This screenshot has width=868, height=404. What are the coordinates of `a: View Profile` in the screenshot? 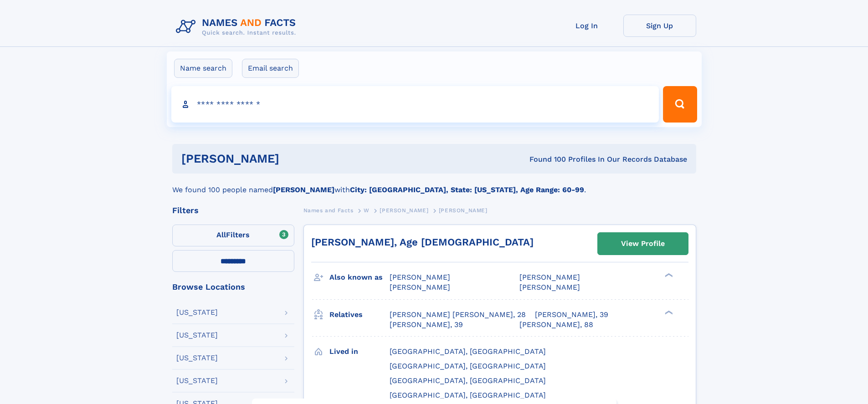 It's located at (642, 243).